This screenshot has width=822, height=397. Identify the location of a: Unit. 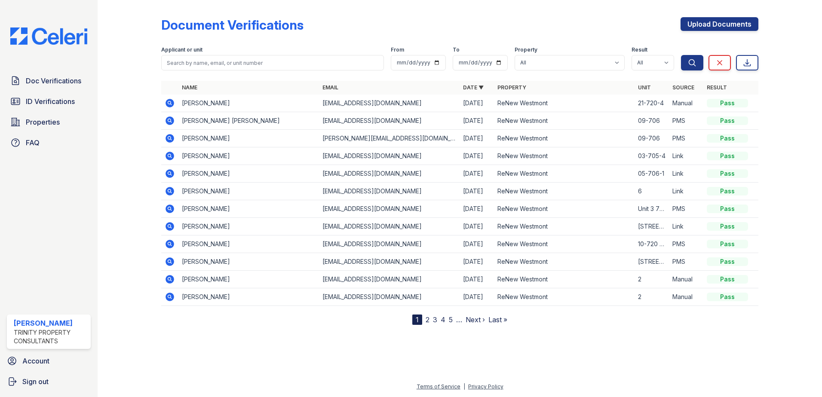
(644, 87).